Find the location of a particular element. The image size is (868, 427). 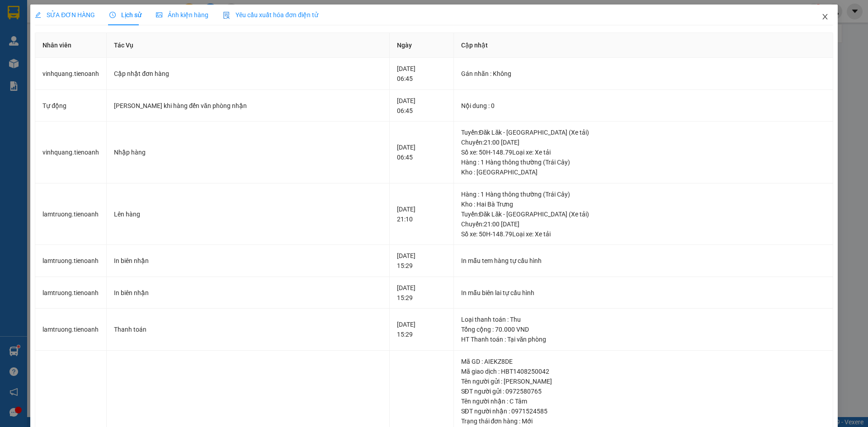

div: Kho : Hai Bà Trưng is located at coordinates (643, 205).